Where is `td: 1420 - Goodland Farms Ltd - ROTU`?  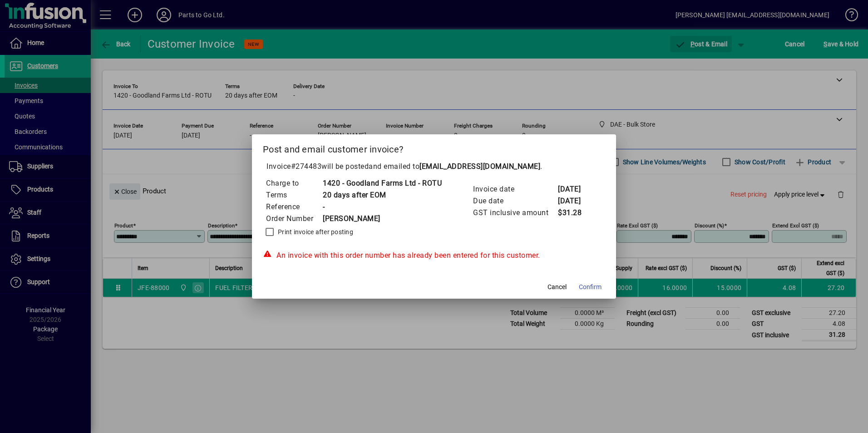 td: 1420 - Goodland Farms Ltd - ROTU is located at coordinates (381, 183).